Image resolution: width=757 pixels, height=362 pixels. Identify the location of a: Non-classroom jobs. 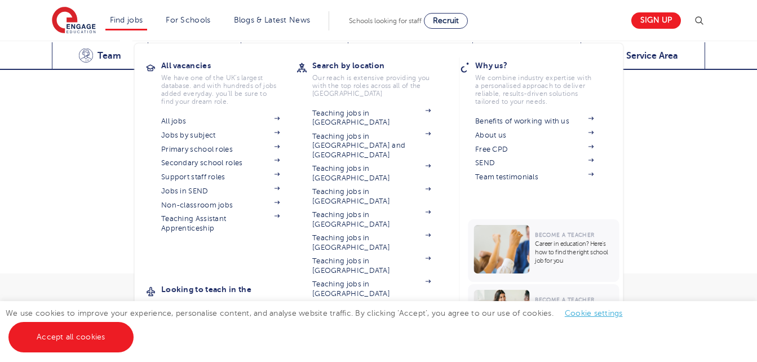
(220, 205).